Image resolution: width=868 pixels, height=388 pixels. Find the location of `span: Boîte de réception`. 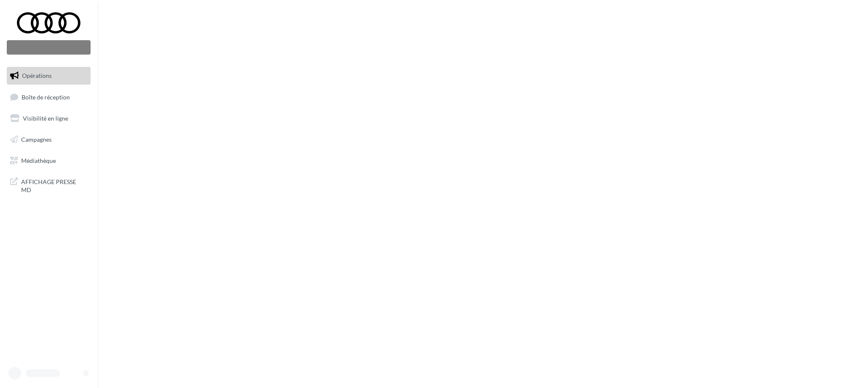

span: Boîte de réception is located at coordinates (46, 97).